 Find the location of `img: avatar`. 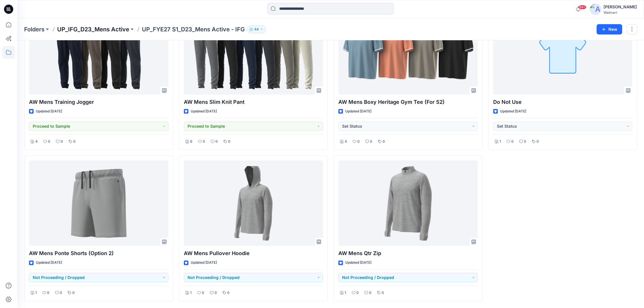

img: avatar is located at coordinates (595, 9).